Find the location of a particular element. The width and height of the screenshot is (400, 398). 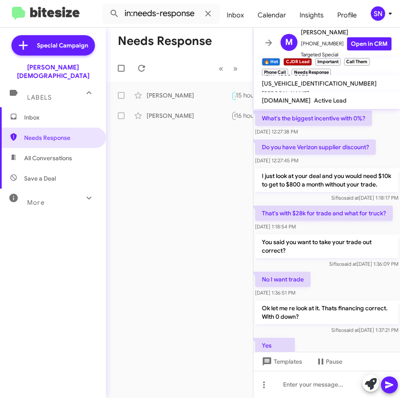

p: Ok let me re look at it. Thats financing correct. With 0 down? is located at coordinates (327, 313).